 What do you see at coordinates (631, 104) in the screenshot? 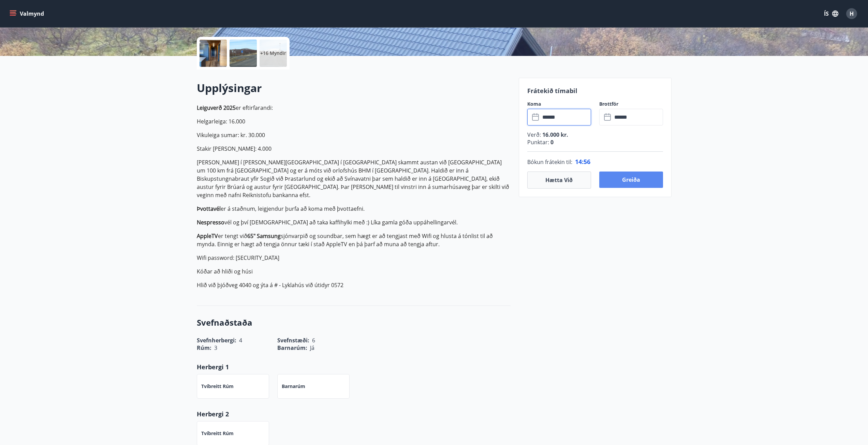
I see `label: Brottför` at bounding box center [631, 104].